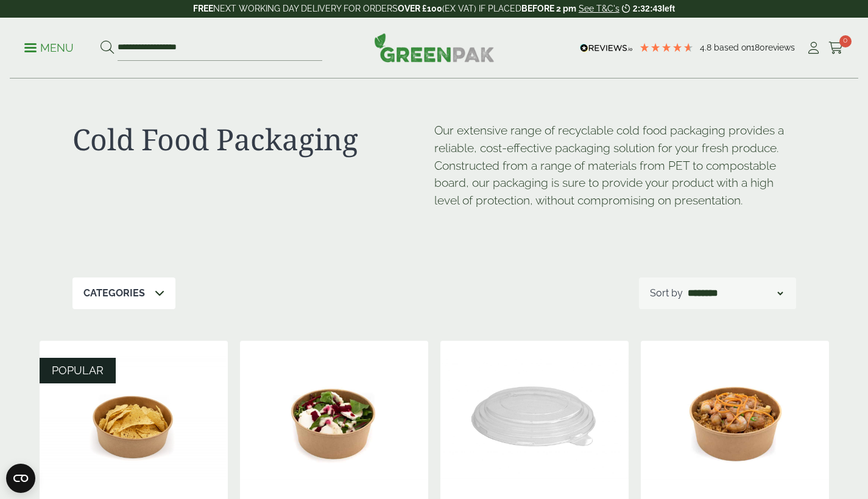  I want to click on img: GreenPak Supplies, so click(434, 47).